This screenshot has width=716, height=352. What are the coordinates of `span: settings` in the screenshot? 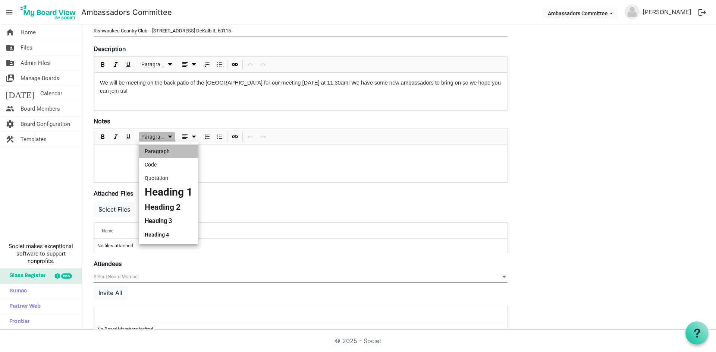 It's located at (10, 124).